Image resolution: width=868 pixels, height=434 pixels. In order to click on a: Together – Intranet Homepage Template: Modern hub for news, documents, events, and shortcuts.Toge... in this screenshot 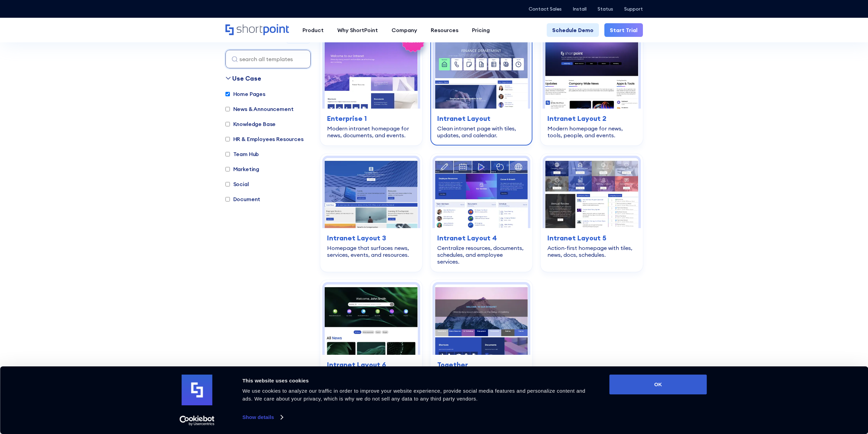, I will do `click(481, 339)`.